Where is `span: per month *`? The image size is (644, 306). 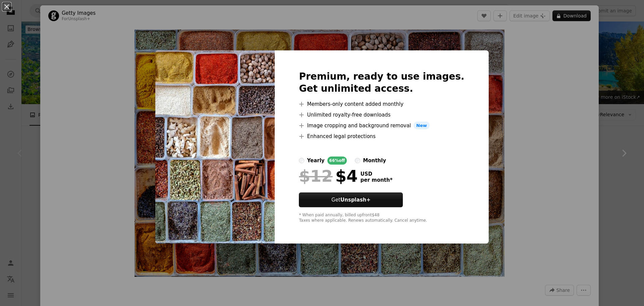
span: per month * is located at coordinates (376, 180).